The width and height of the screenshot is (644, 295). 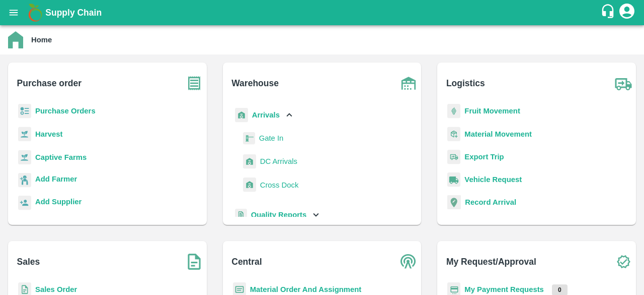 What do you see at coordinates (493, 179) in the screenshot?
I see `b: Vehicle Request` at bounding box center [493, 179].